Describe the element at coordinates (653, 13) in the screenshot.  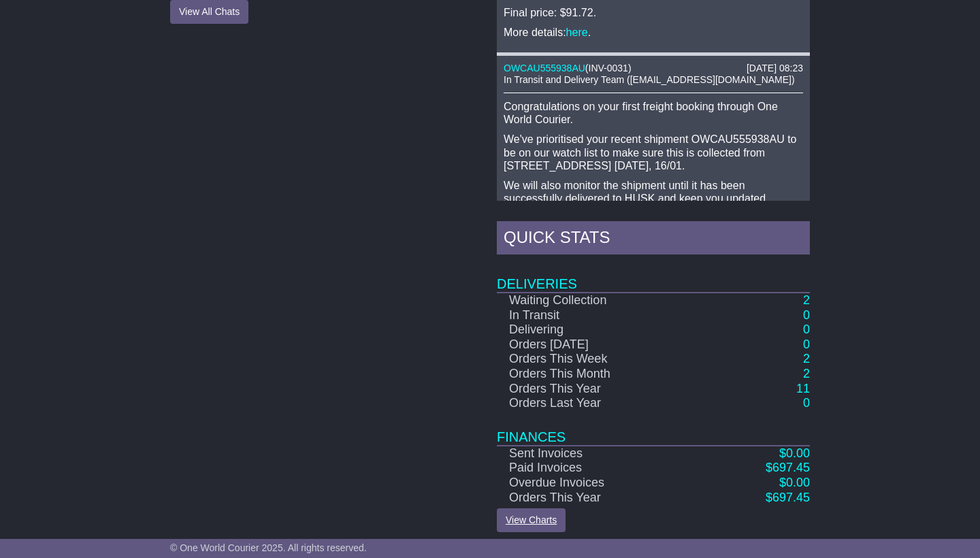
I see `p: Final price: $91.72.` at that location.